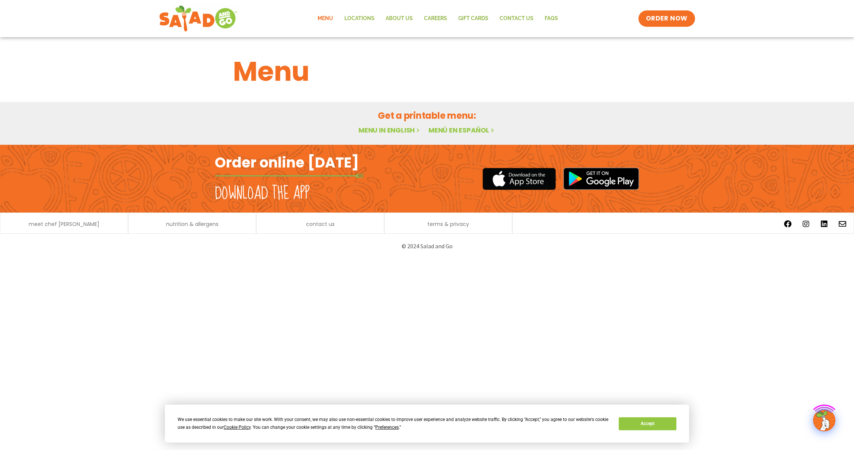 Image resolution: width=854 pixels, height=450 pixels. What do you see at coordinates (325, 19) in the screenshot?
I see `a: Menu` at bounding box center [325, 19].